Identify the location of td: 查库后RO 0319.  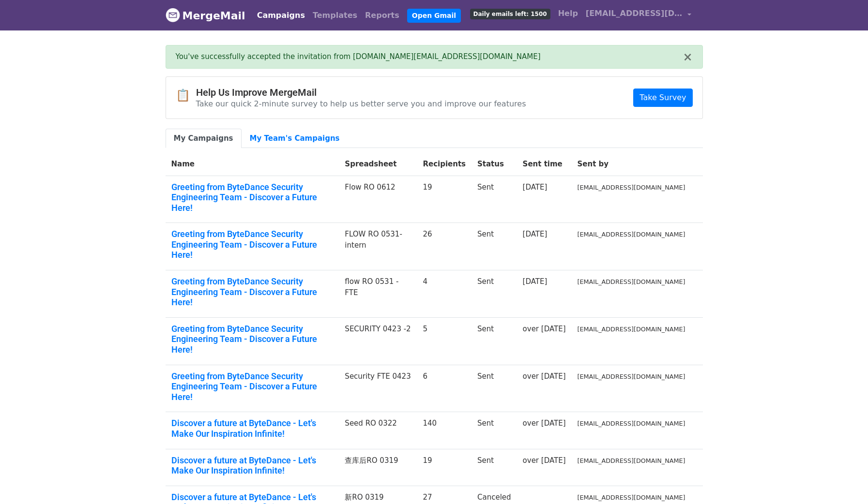
(377, 467).